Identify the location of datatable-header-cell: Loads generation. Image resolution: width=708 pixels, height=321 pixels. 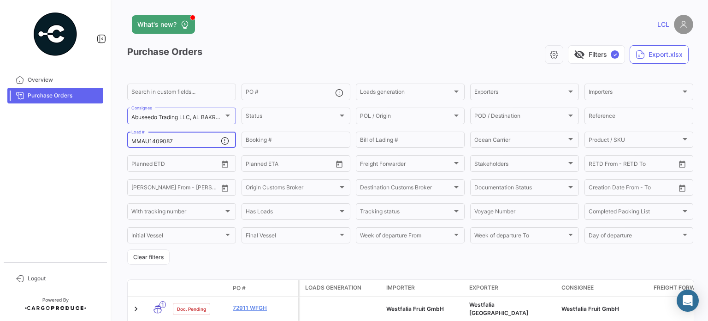
(341, 288).